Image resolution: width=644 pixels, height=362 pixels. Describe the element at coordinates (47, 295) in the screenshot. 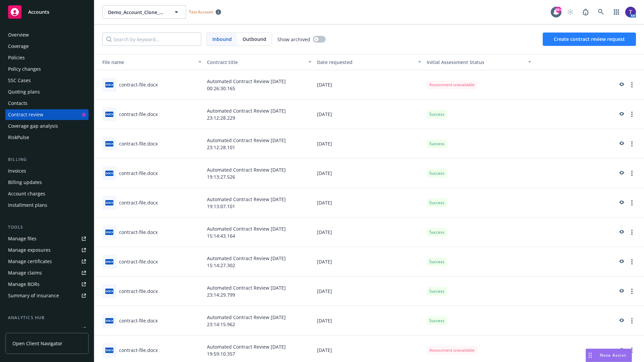

I see `a: Summary of insurance` at that location.